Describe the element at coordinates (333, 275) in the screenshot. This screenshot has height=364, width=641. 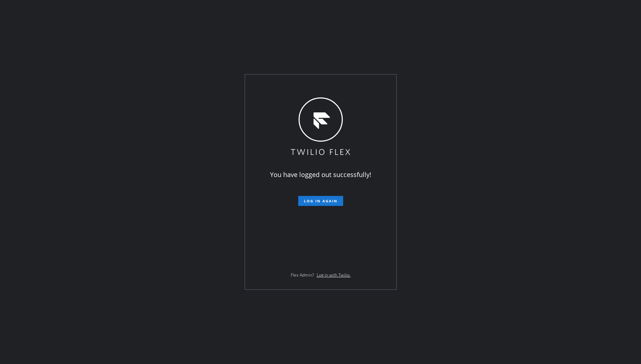
I see `span: Log in with Twilio.` at that location.